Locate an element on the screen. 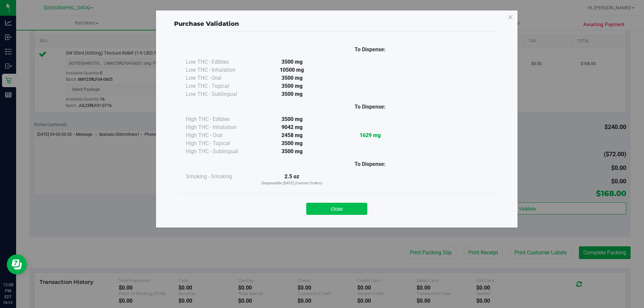  button: Close is located at coordinates (336, 209).